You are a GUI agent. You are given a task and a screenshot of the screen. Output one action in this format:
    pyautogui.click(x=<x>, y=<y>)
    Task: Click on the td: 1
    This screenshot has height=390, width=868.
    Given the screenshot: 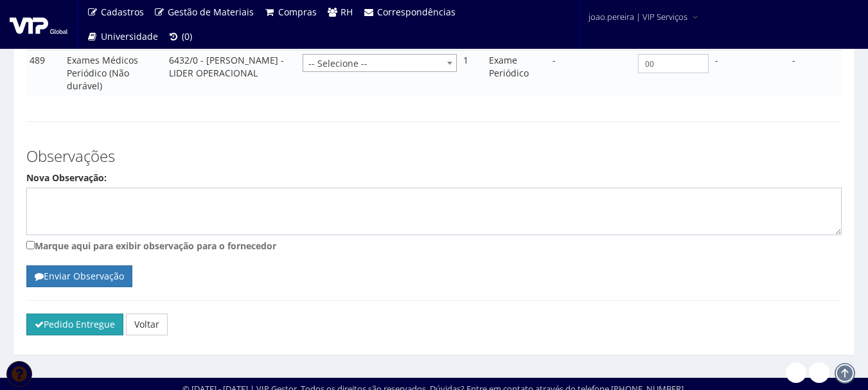 What is the action you would take?
    pyautogui.click(x=473, y=73)
    